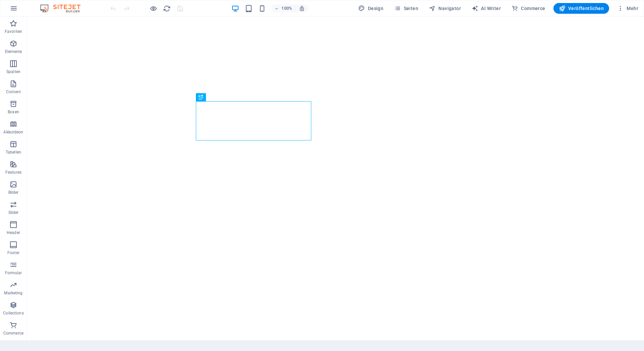 The height and width of the screenshot is (351, 644). Describe the element at coordinates (13, 192) in the screenshot. I see `p: Bilder` at that location.